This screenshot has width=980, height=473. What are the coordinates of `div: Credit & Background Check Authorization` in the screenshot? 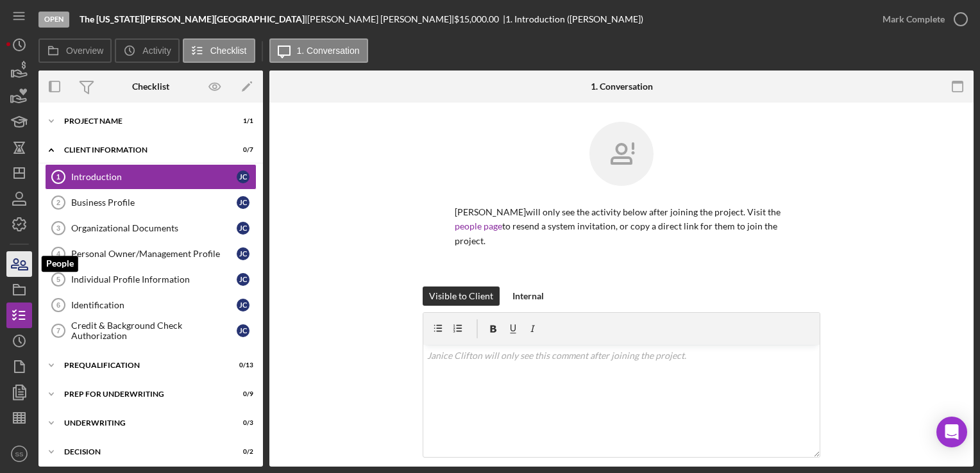 It's located at (154, 331).